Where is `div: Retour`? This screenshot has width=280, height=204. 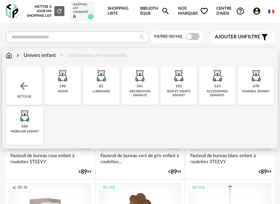 div: Retour is located at coordinates (24, 86).